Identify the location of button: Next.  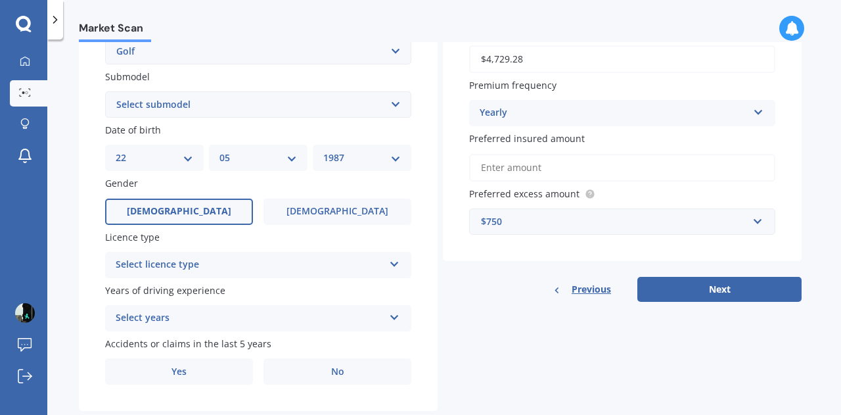
(720, 289).